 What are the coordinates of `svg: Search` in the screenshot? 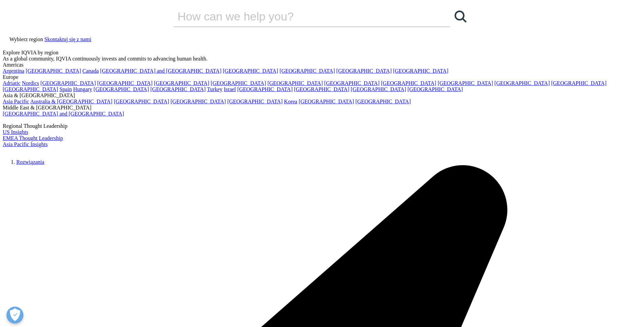 It's located at (461, 16).